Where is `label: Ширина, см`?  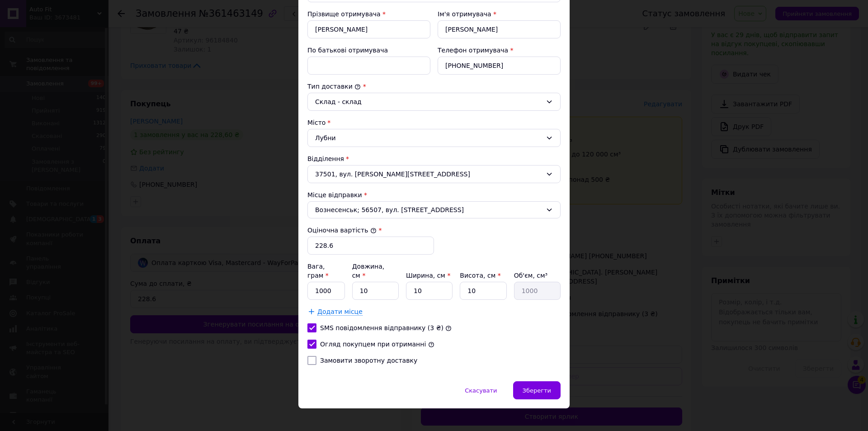
label: Ширина, см is located at coordinates (428, 275).